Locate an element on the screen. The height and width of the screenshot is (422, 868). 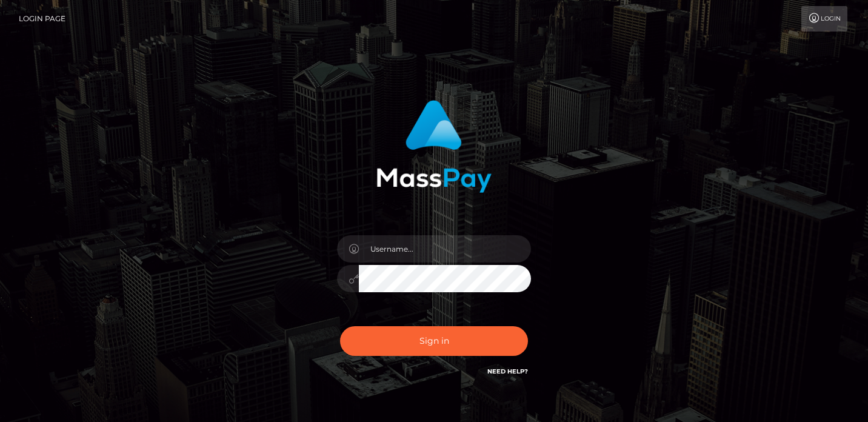
button: Sign in is located at coordinates (434, 340).